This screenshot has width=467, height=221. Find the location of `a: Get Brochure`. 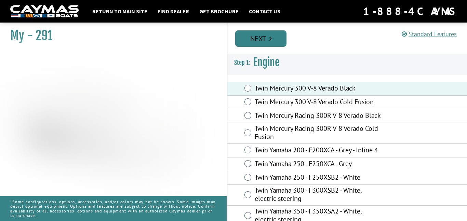

a: Get Brochure is located at coordinates (219, 11).